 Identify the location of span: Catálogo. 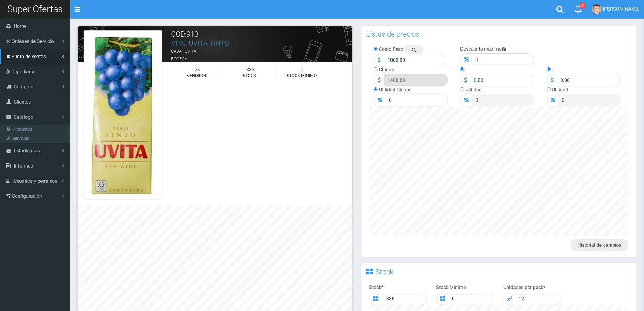
(23, 117).